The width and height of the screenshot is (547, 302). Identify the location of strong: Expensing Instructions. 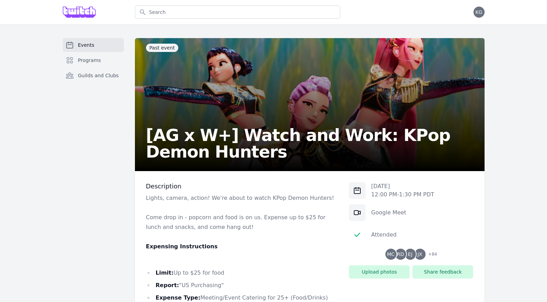
(182, 247).